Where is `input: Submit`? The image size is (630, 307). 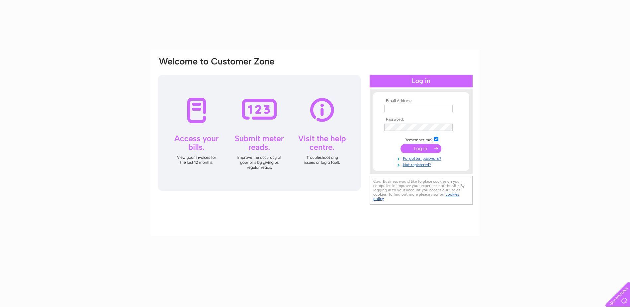 input: Submit is located at coordinates (421, 148).